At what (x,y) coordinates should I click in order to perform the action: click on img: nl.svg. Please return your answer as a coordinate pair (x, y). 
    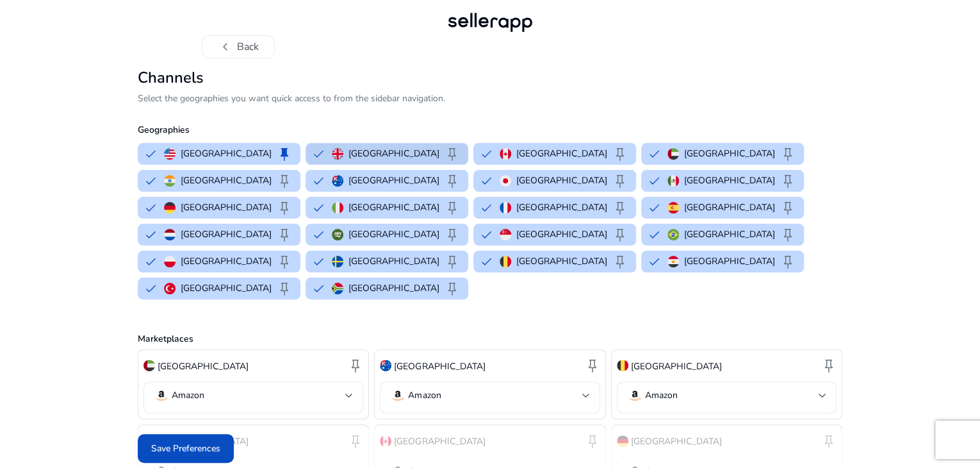
    Looking at the image, I should click on (170, 235).